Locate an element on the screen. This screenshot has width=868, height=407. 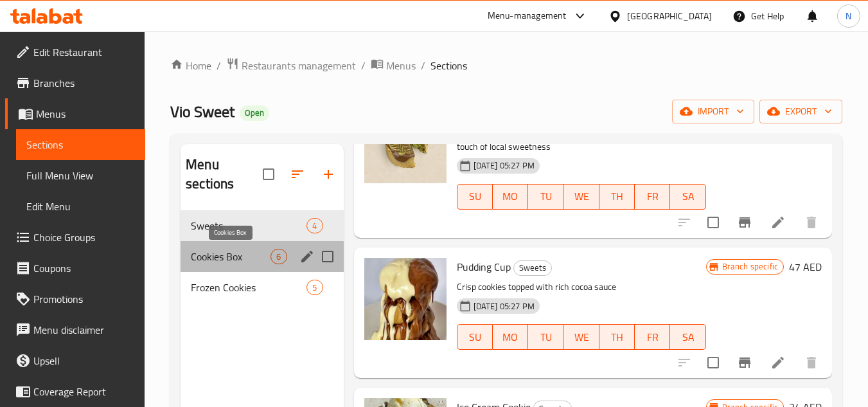
nav: Menu sections is located at coordinates (261, 257).